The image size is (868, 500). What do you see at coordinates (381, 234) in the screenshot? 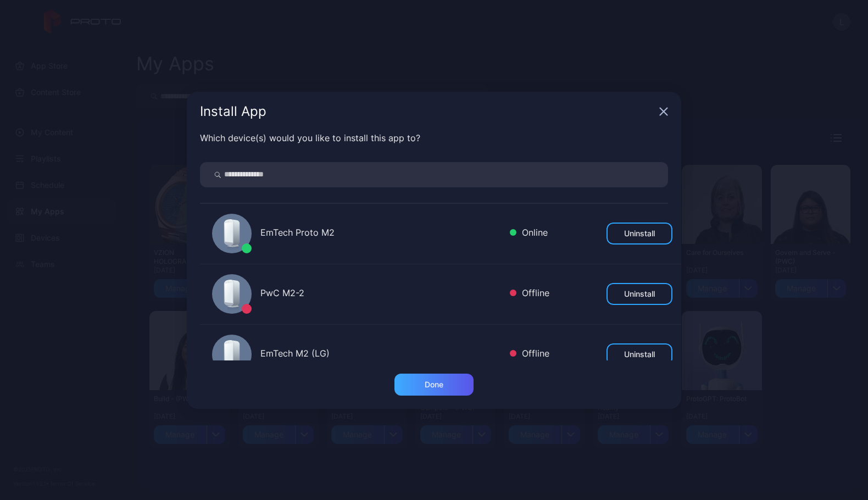
I see `div: EmTech Proto M2` at bounding box center [381, 234].